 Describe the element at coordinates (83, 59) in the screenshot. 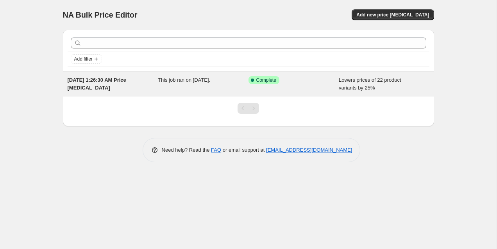

I see `span: Add filter` at that location.